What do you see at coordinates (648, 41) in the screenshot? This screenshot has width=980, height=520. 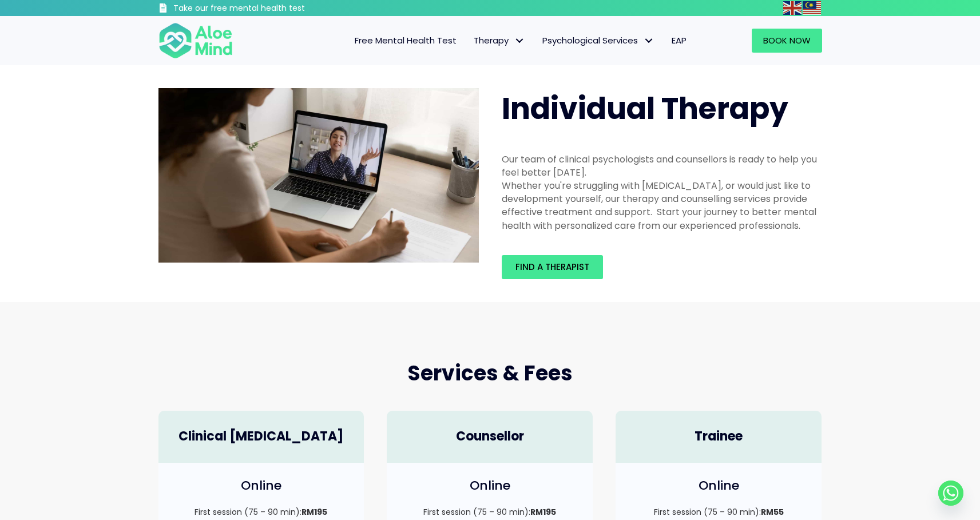 I see `span: Psychological Services: submenu` at bounding box center [648, 41].